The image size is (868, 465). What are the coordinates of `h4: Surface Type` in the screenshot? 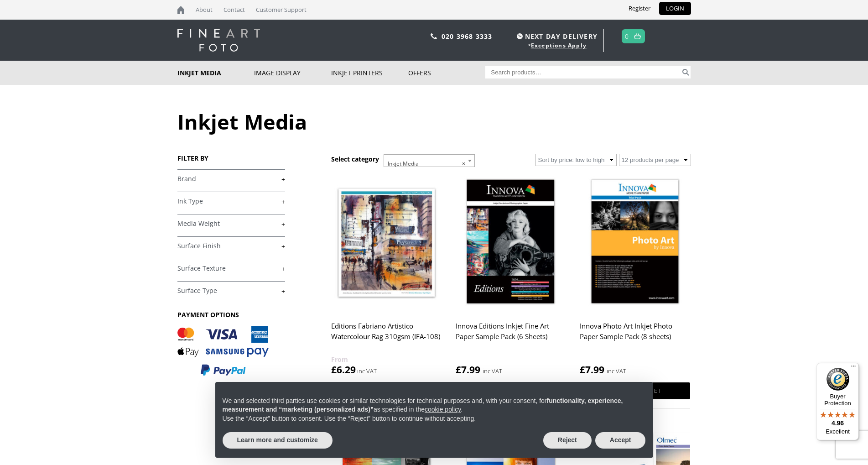 It's located at (231, 290).